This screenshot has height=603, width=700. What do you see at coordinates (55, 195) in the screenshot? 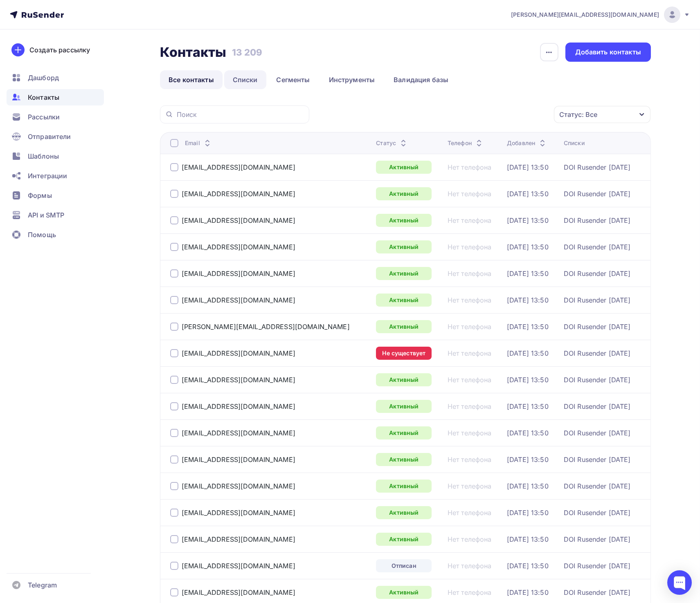
I see `a: Формы` at bounding box center [55, 195].